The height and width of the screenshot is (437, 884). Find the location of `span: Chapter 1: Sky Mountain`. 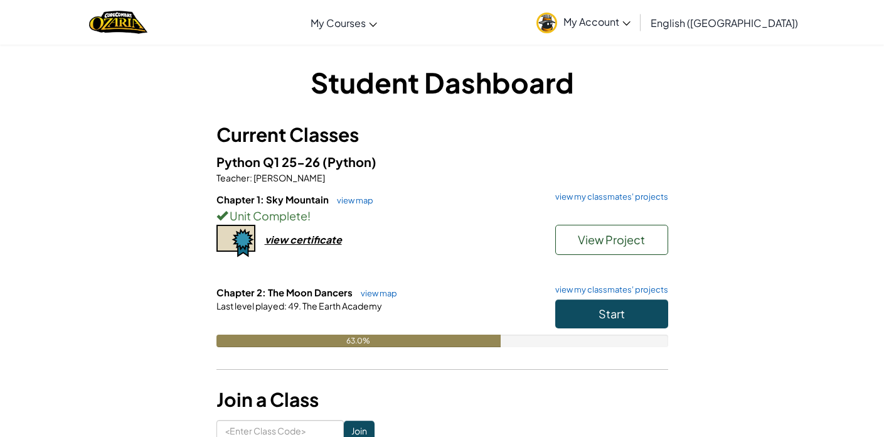

span: Chapter 1: Sky Mountain is located at coordinates (273, 199).